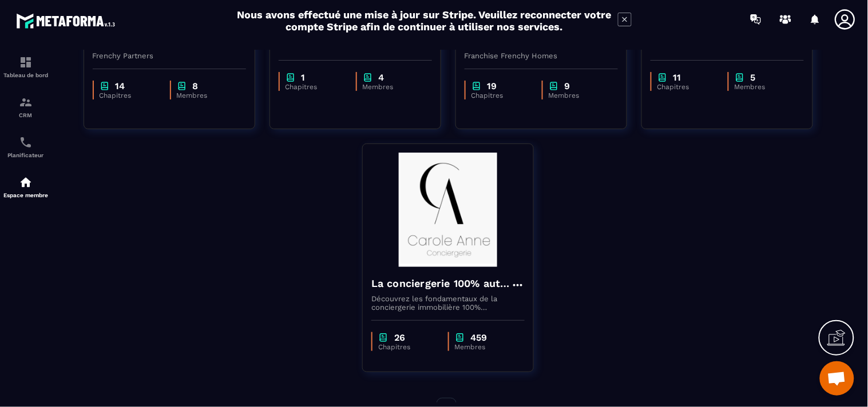 This screenshot has width=868, height=407. I want to click on img: scheduler, so click(26, 142).